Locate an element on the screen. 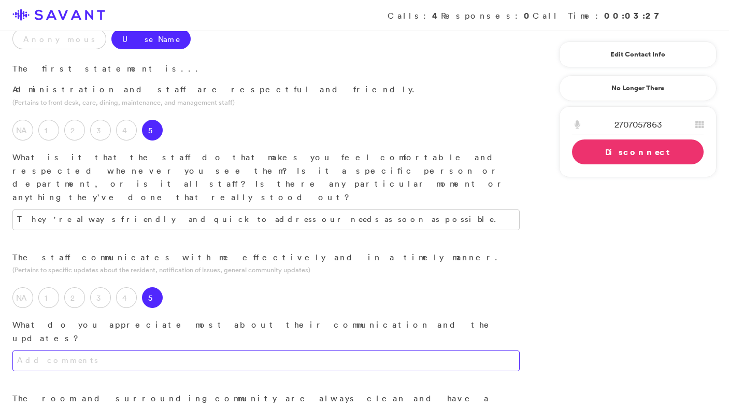 This screenshot has height=407, width=729. strong: 4 is located at coordinates (436, 16).